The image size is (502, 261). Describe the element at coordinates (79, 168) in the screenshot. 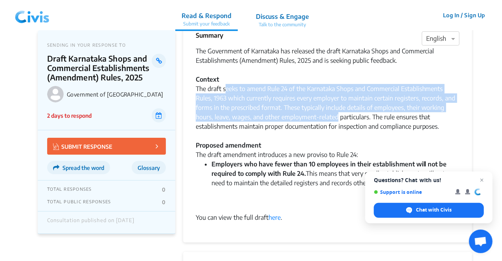

I see `button: Spread the word` at that location.